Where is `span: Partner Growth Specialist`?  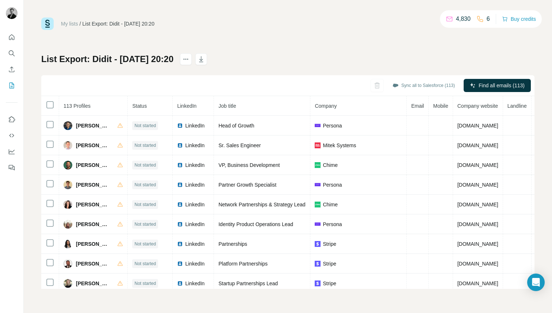
span: Partner Growth Specialist is located at coordinates (247, 185).